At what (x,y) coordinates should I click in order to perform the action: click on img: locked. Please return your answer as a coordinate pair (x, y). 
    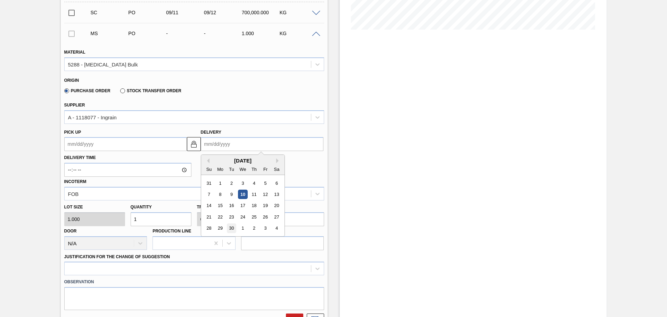
    Looking at the image, I should click on (194, 144).